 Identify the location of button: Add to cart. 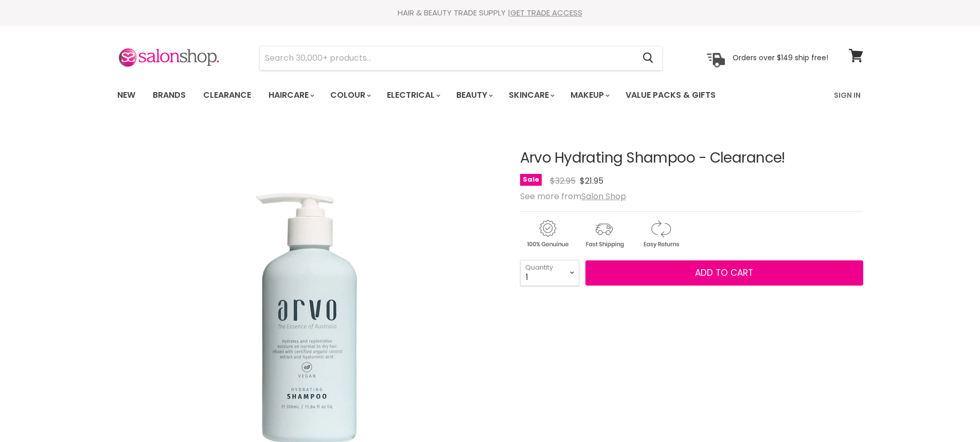
(725, 273).